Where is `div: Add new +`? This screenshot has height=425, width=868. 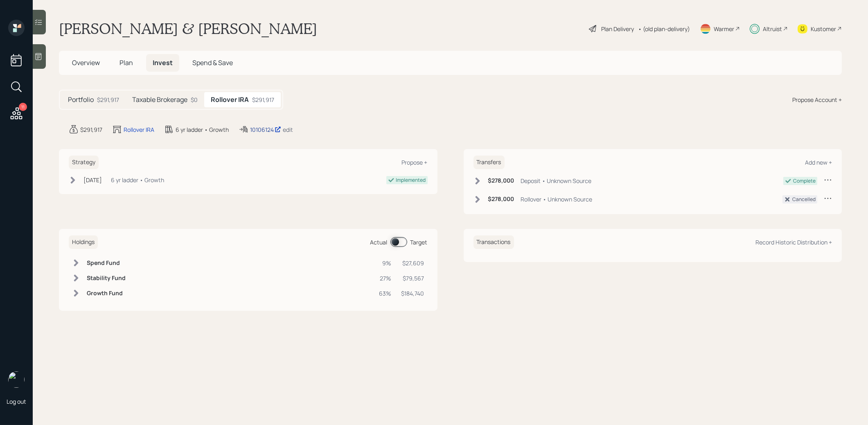 div: Add new + is located at coordinates (818, 162).